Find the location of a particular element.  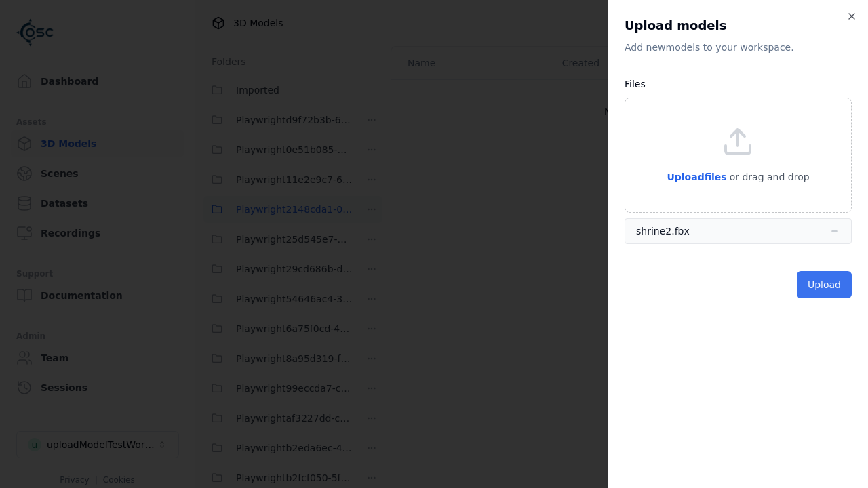

h2: Upload models is located at coordinates (738, 26).